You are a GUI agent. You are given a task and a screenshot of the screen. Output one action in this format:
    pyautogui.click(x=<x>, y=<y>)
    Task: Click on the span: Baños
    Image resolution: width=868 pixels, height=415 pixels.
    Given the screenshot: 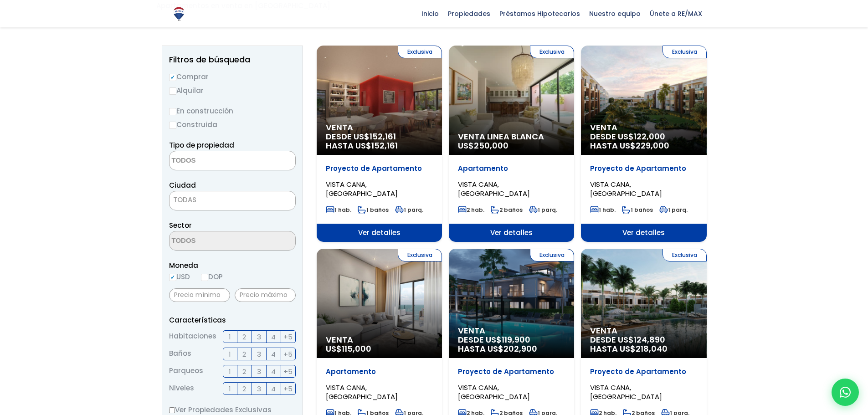 What is the action you would take?
    pyautogui.click(x=180, y=354)
    